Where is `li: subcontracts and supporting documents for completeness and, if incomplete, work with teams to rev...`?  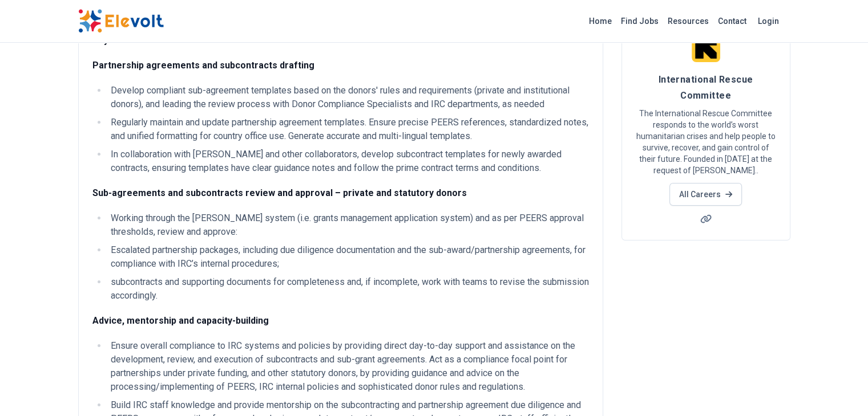 li: subcontracts and supporting documents for completeness and, if incomplete, work with teams to rev... is located at coordinates (348, 289).